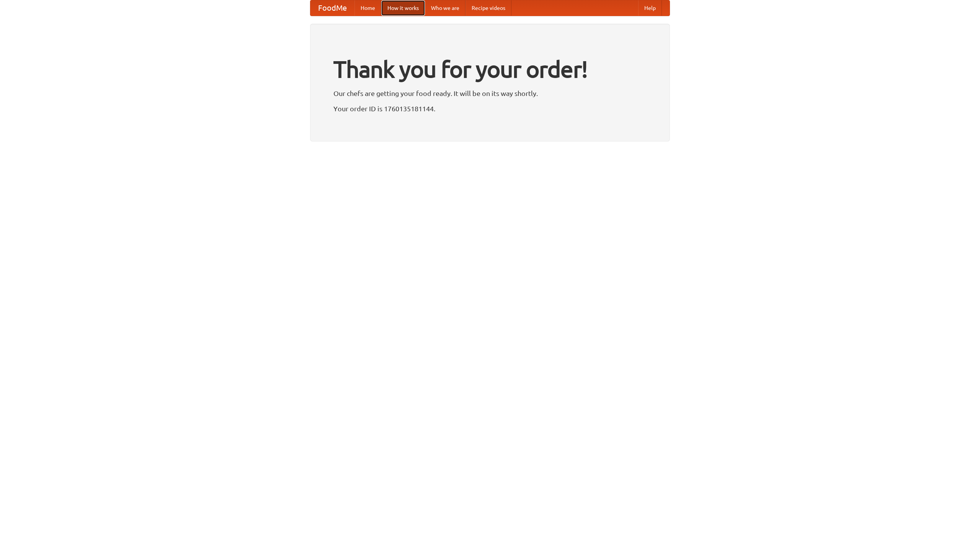  Describe the element at coordinates (445, 8) in the screenshot. I see `a: Who we are` at that location.